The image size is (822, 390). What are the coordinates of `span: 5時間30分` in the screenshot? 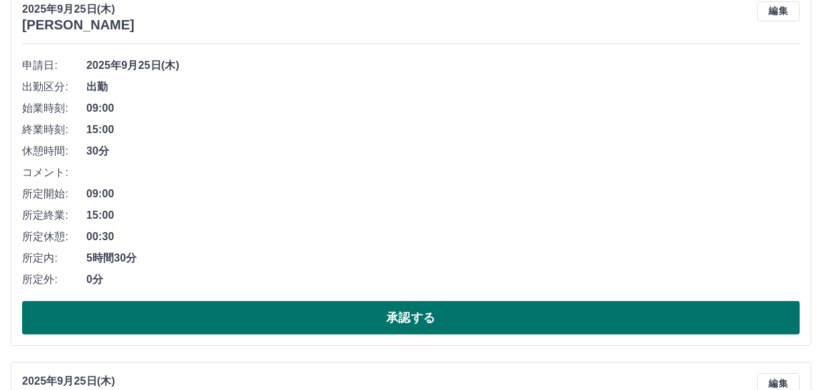 It's located at (443, 258).